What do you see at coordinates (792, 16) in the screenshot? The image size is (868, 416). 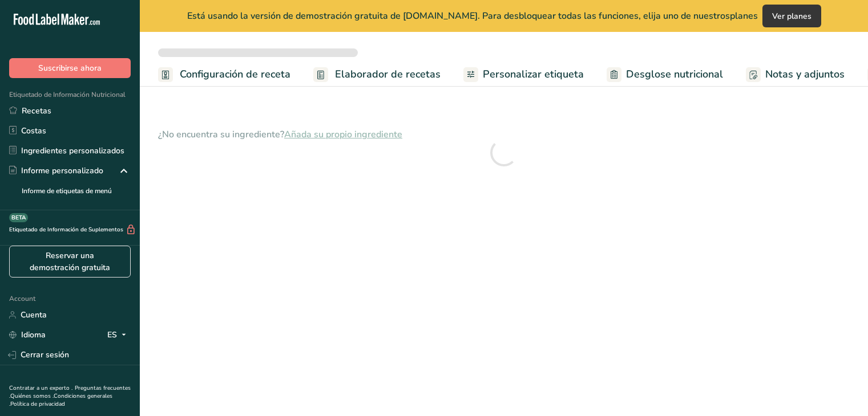 I see `button: Ver planes` at bounding box center [792, 16].